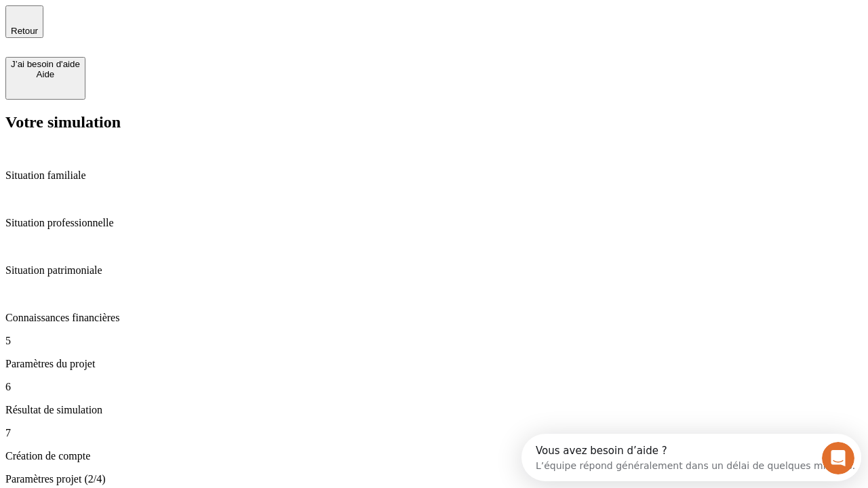 The image size is (868, 488). Describe the element at coordinates (45, 78) in the screenshot. I see `button: J’ai besoin d'aideAide` at that location.